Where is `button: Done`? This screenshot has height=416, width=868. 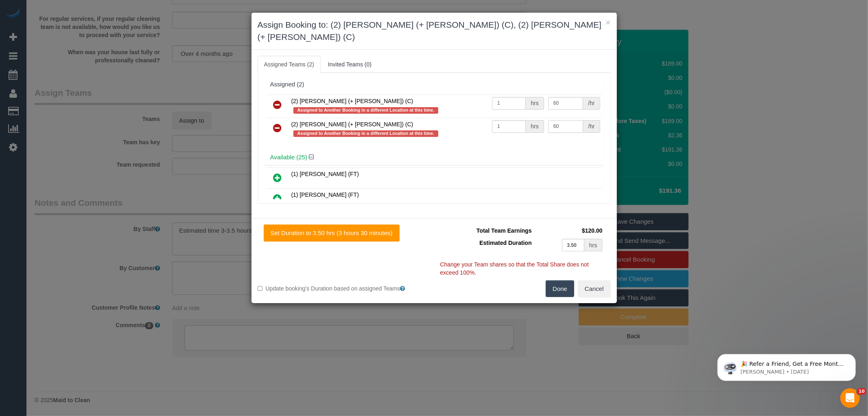 button: Done is located at coordinates (560, 289).